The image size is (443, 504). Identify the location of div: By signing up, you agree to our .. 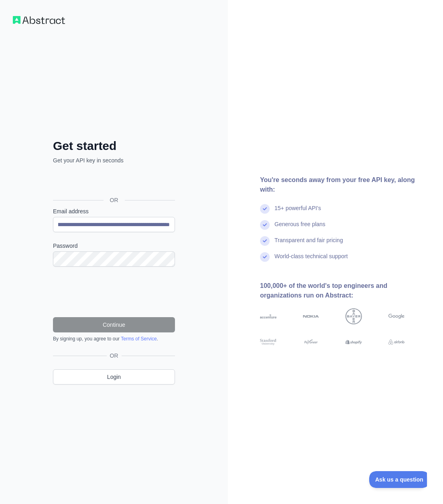
(114, 339).